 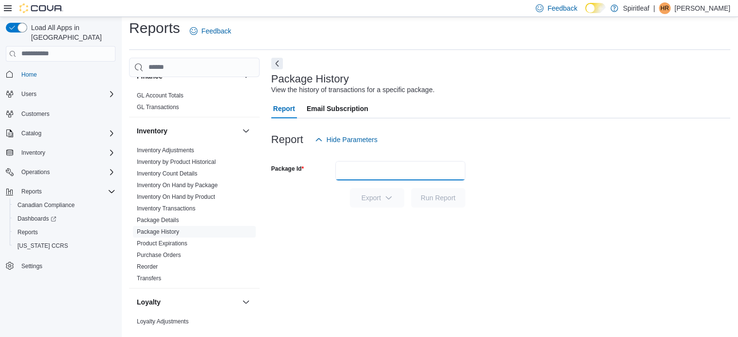 What do you see at coordinates (148, 302) in the screenshot?
I see `h3: Loyalty` at bounding box center [148, 302].